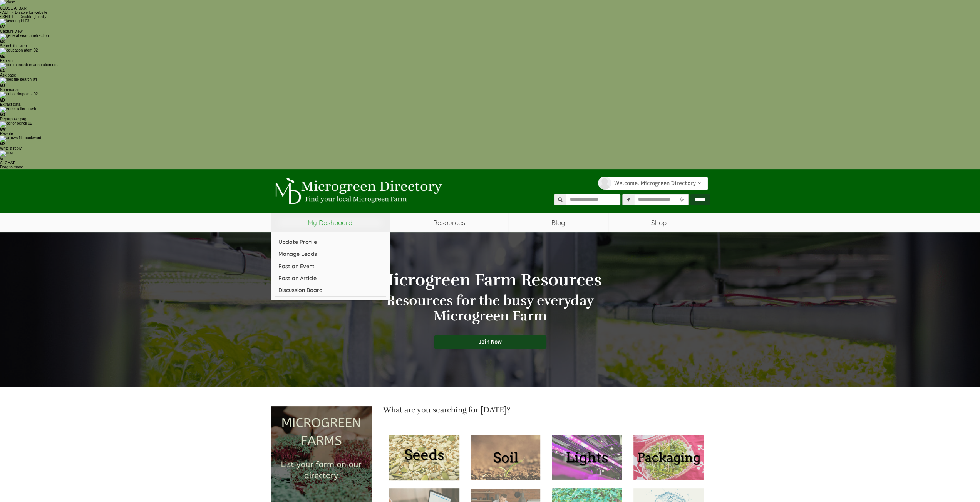 This screenshot has width=980, height=502. What do you see at coordinates (449, 223) in the screenshot?
I see `a: Resources` at bounding box center [449, 223].